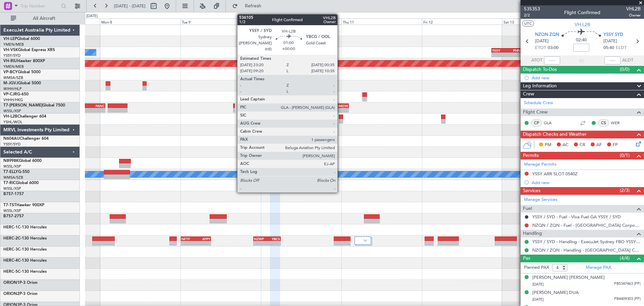 This screenshot has height=306, width=644. I want to click on span: Crew, so click(529, 94).